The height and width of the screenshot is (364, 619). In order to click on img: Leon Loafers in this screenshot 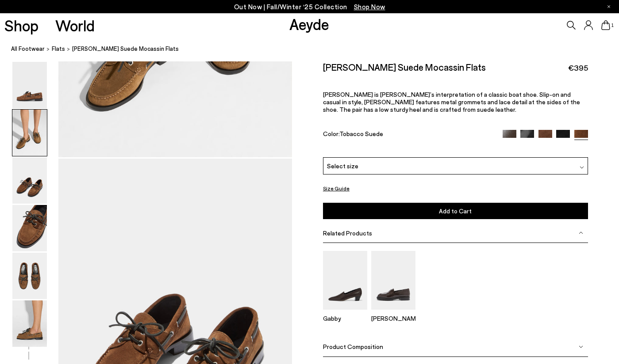, I will do `click(394, 280)`.